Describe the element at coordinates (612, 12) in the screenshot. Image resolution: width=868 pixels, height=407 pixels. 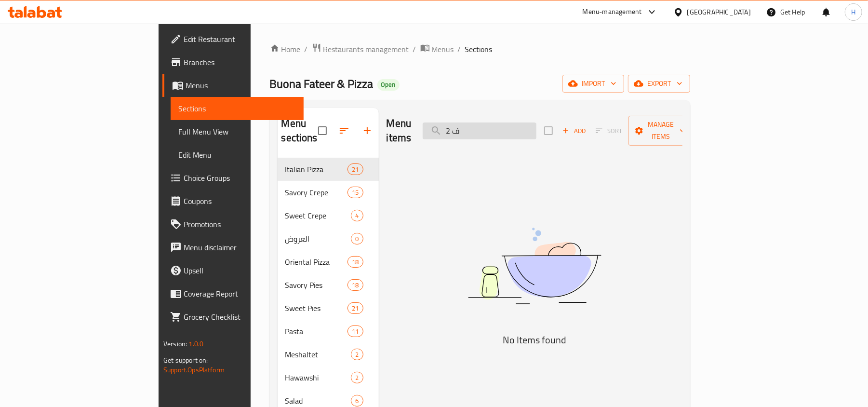
I see `div: Menu-management` at that location.